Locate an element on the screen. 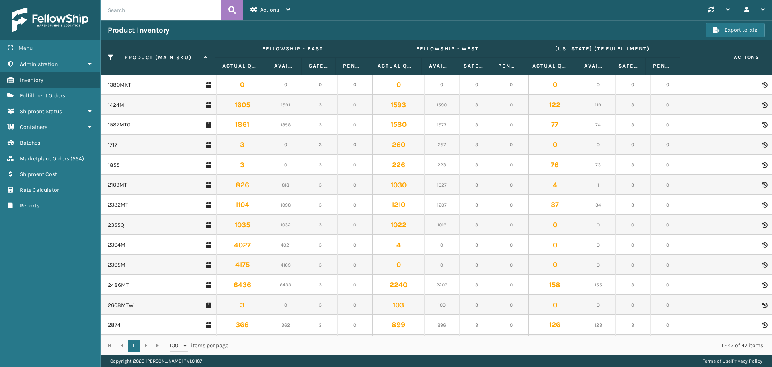 Image resolution: width=772 pixels, height=367 pixels. a: 1380MKT is located at coordinates (119, 85).